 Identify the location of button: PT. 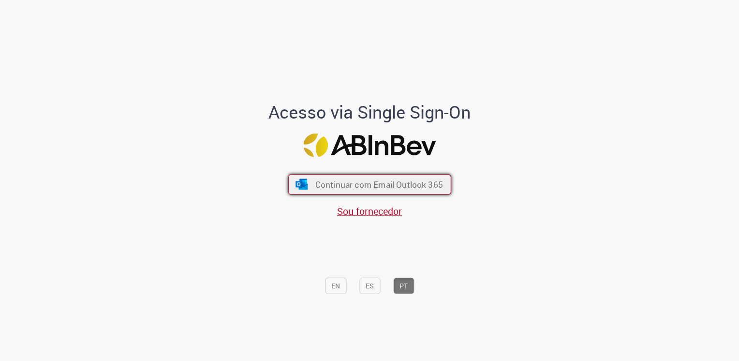
(403, 285).